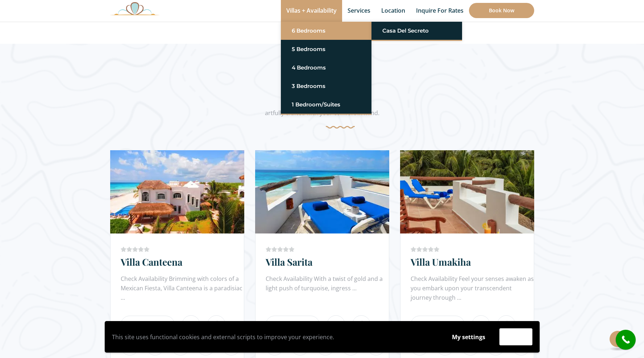 This screenshot has height=358, width=644. Describe the element at coordinates (473, 289) in the screenshot. I see `div: Check Availability Feel your senses awaken as you embark upon your transcendent journey through ...` at that location.